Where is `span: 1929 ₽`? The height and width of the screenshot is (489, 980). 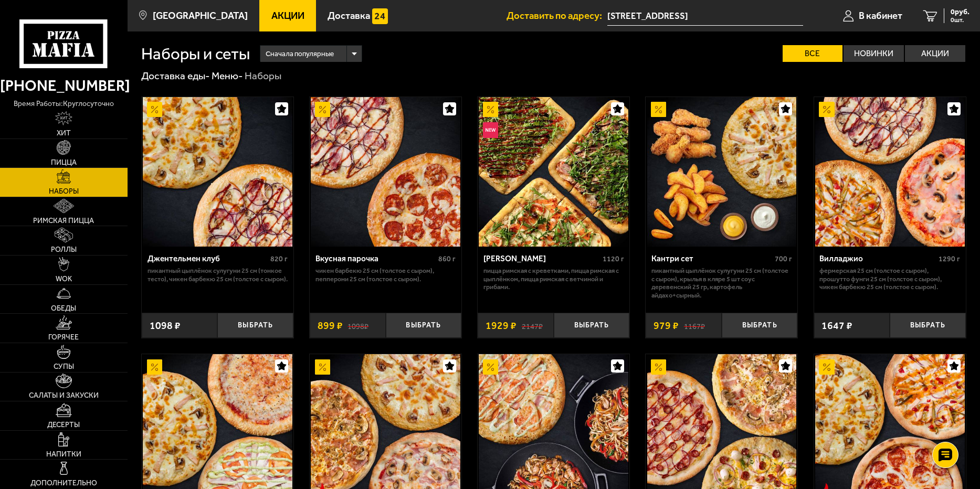
span: 1929 ₽ is located at coordinates (500, 325).